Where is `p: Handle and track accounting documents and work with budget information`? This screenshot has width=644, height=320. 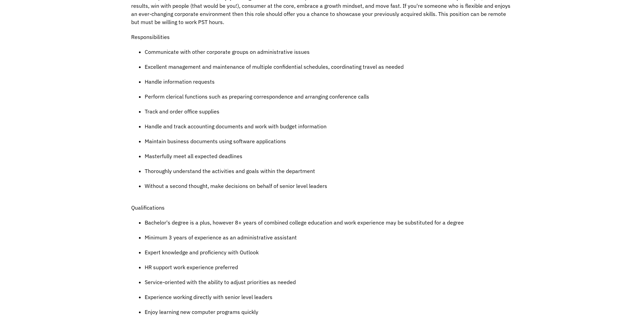 p: Handle and track accounting documents and work with budget information is located at coordinates (329, 126).